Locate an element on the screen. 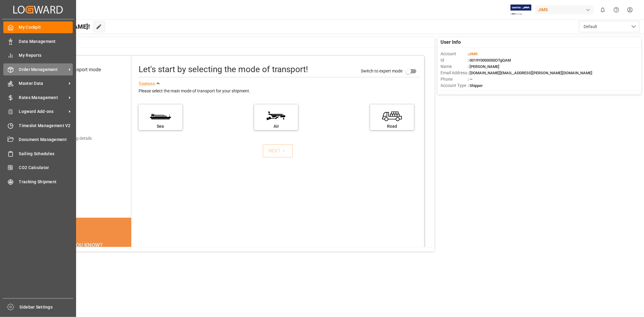 The width and height of the screenshot is (644, 317). button: NEXT is located at coordinates (278, 151).